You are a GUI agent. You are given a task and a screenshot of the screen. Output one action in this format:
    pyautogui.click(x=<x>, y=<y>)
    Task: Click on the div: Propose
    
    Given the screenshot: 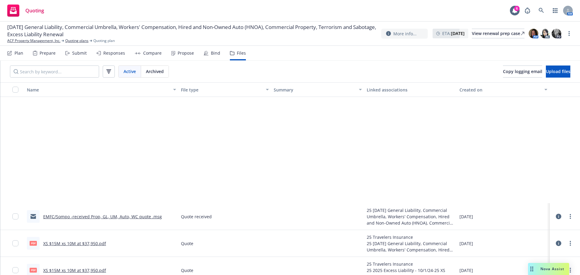 What is the action you would take?
    pyautogui.click(x=186, y=53)
    